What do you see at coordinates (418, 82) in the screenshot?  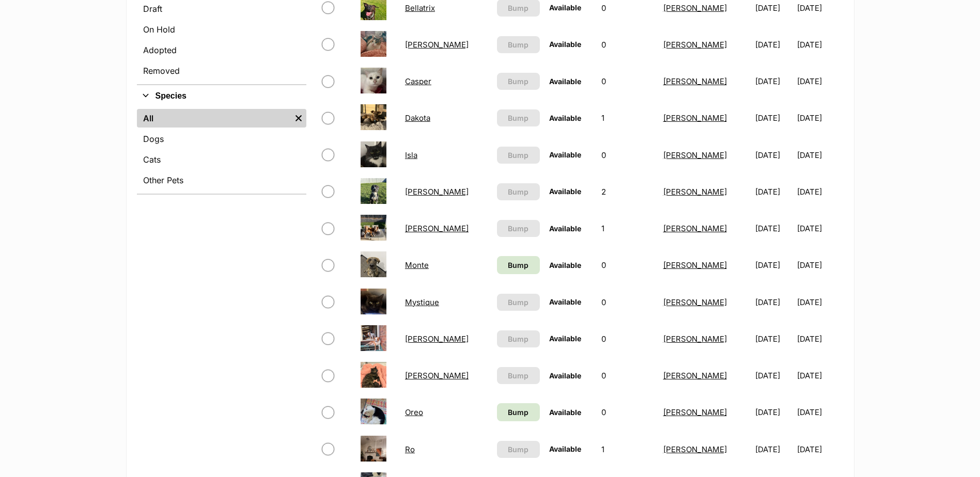 I see `a: Casper` at bounding box center [418, 82].